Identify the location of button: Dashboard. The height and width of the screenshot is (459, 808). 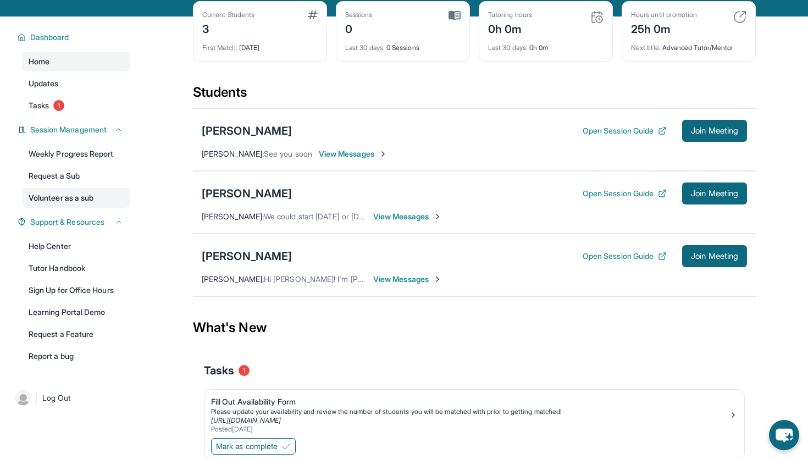
(74, 37).